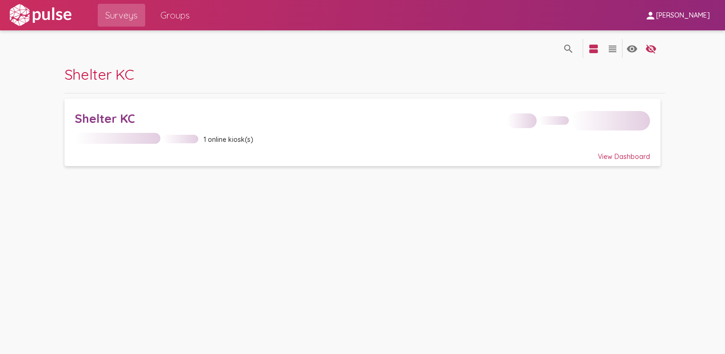 The image size is (725, 354). Describe the element at coordinates (288, 118) in the screenshot. I see `div: Shelter KC` at that location.